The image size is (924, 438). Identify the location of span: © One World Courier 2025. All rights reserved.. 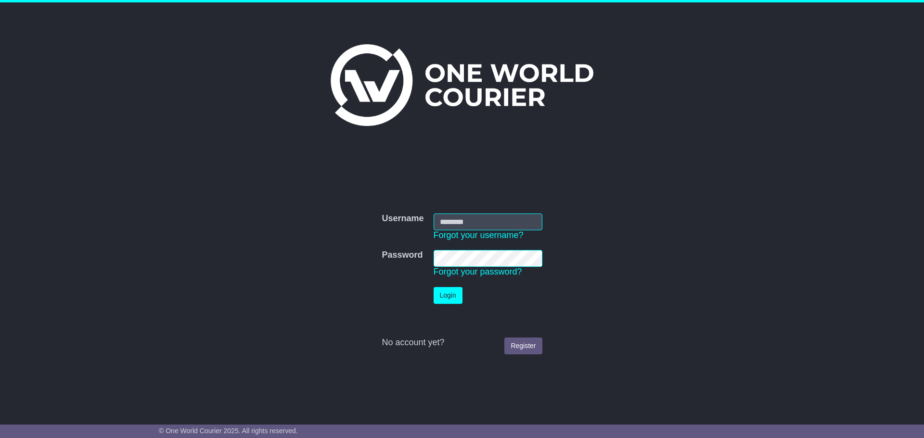
(228, 431).